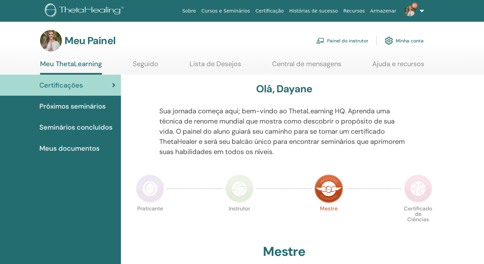 The height and width of the screenshot is (264, 484). I want to click on font: Seminários concluídos, so click(76, 127).